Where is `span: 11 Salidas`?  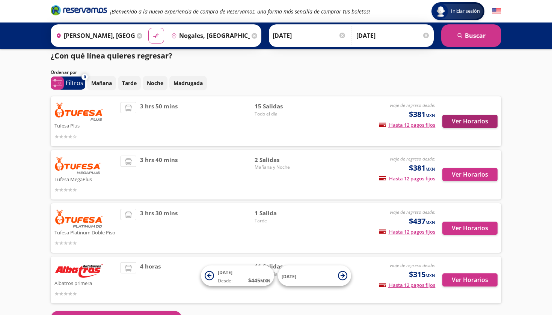 span: 11 Salidas is located at coordinates (281, 267).